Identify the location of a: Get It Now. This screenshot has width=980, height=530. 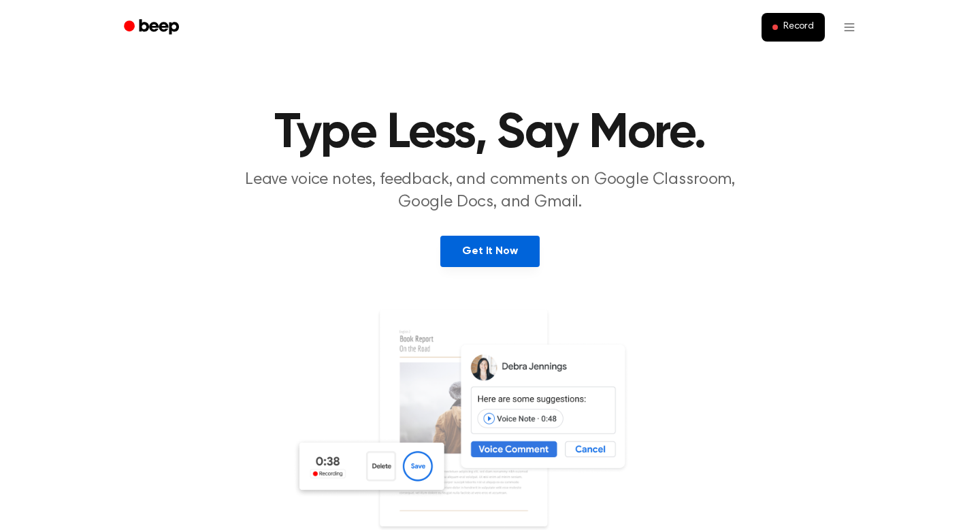
(489, 251).